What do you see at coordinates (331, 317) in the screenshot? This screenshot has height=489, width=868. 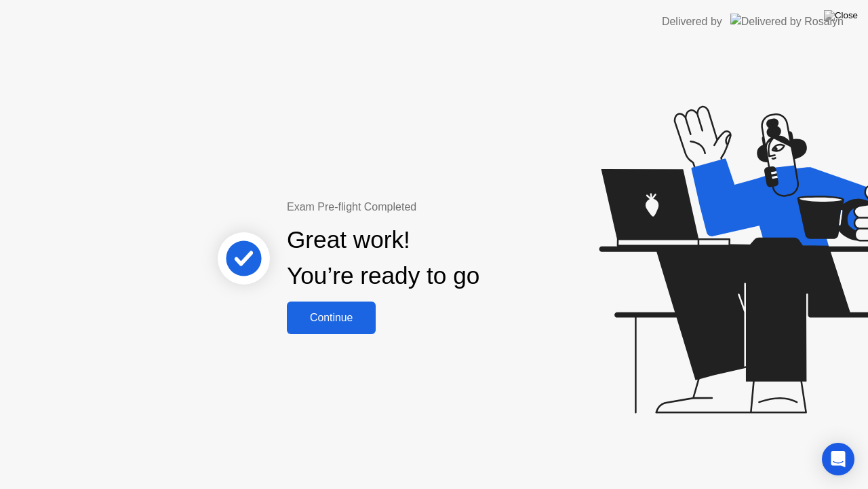 I see `button: Continue` at bounding box center [331, 317].